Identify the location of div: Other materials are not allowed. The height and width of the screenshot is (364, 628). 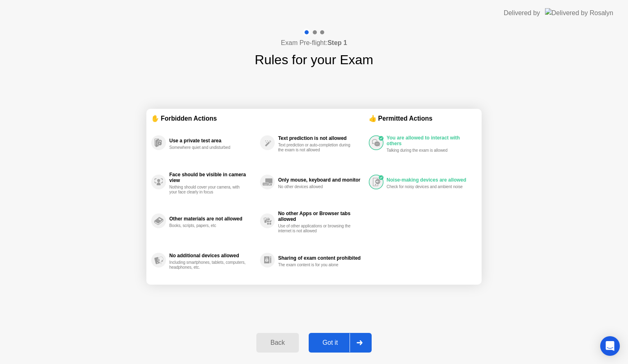
(212, 219).